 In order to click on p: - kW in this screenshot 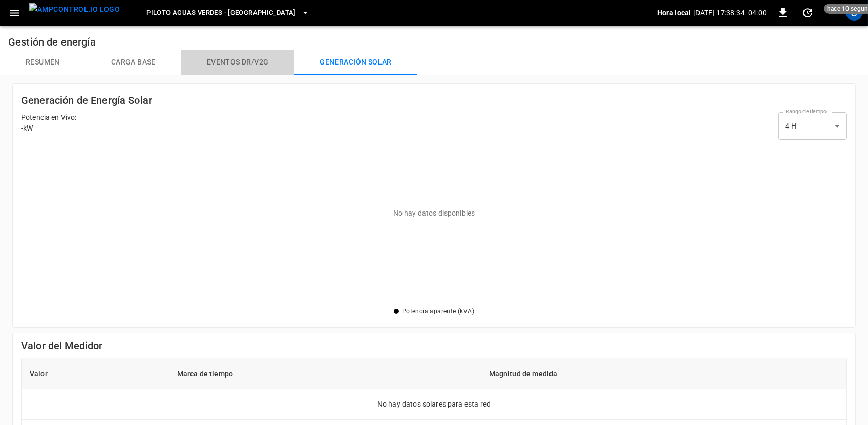, I will do `click(48, 128)`.